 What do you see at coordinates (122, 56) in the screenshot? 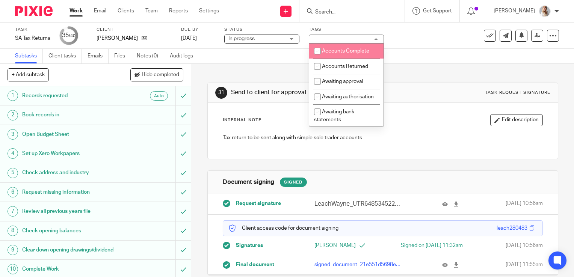
I see `a: Files` at bounding box center [122, 56].